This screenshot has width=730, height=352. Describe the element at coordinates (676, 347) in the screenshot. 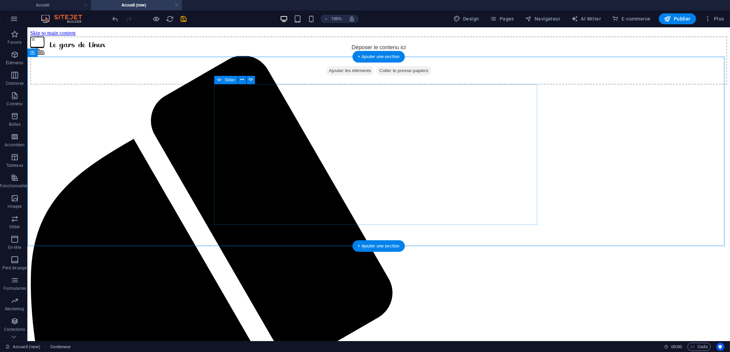

I see `span: 00 00` at that location.